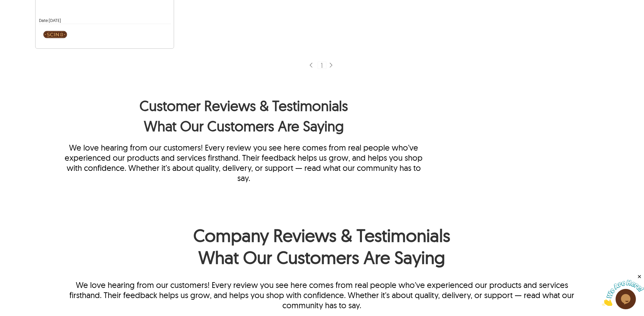 Image resolution: width=644 pixels, height=316 pixels. I want to click on div: 1, so click(322, 65).